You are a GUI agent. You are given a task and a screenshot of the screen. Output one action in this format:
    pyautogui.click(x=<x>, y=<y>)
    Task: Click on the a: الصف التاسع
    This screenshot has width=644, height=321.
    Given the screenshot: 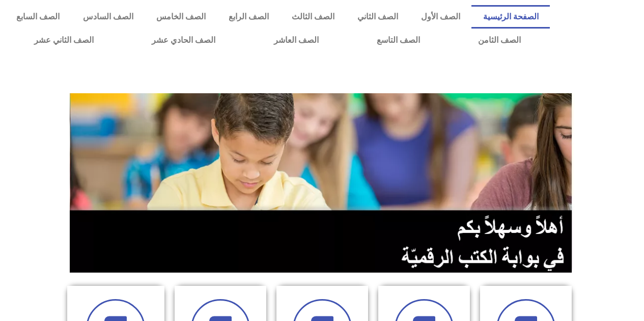 What is the action you would take?
    pyautogui.click(x=398, y=40)
    